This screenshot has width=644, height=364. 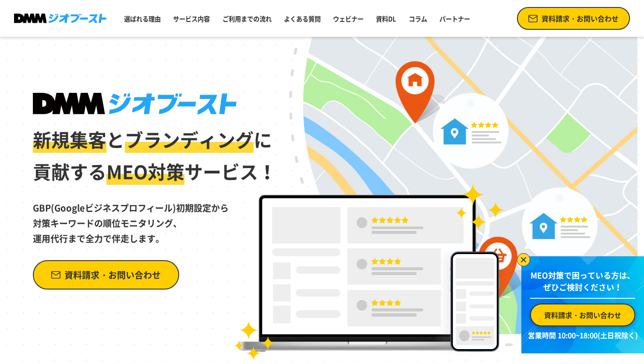 What do you see at coordinates (582, 284) in the screenshot?
I see `p: MEO対策で困っている方は、 ぜひご検討ください！` at bounding box center [582, 284].